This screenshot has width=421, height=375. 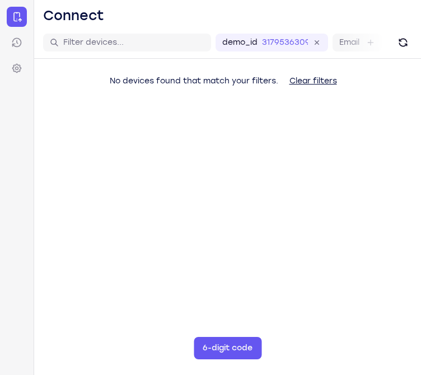 I want to click on h1: Connect, so click(x=73, y=16).